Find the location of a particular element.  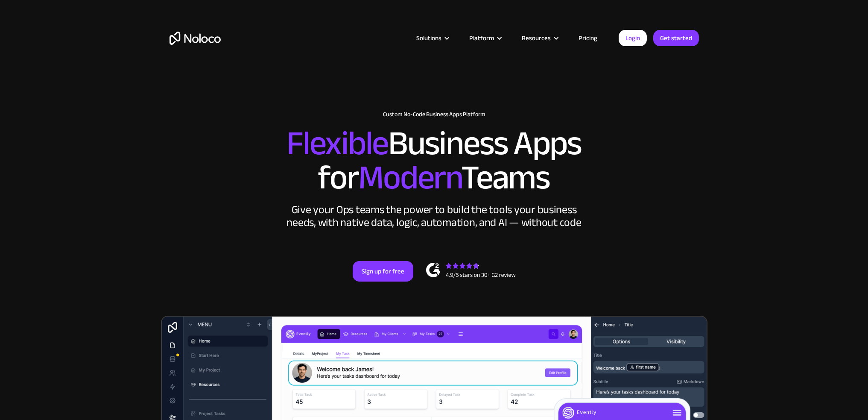

div: Give your Ops teams the power to build the tools your business needs, with native data, logic, au... is located at coordinates (435, 216).